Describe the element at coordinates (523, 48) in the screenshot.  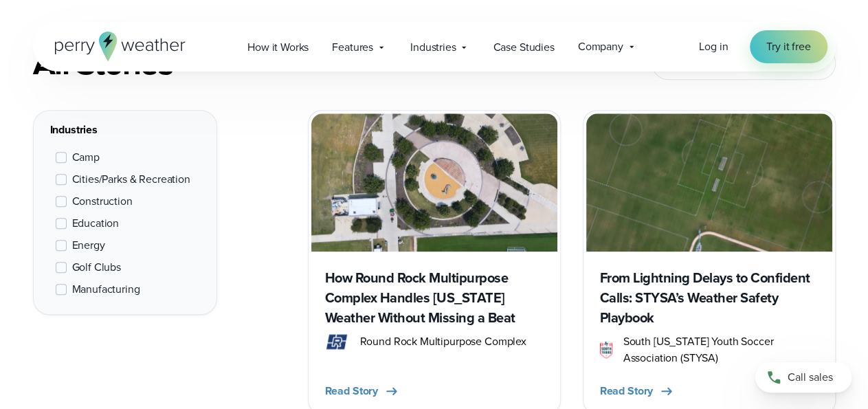
I see `span: Case Studies` at that location.